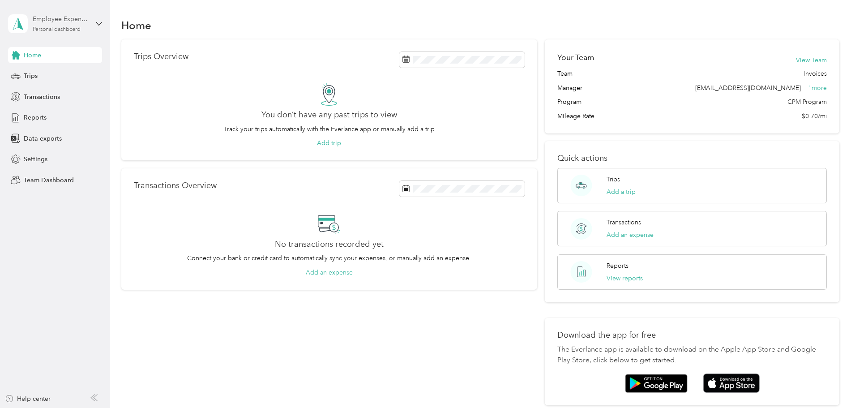 The width and height of the screenshot is (855, 408). What do you see at coordinates (28, 398) in the screenshot?
I see `div: Help center` at bounding box center [28, 398].